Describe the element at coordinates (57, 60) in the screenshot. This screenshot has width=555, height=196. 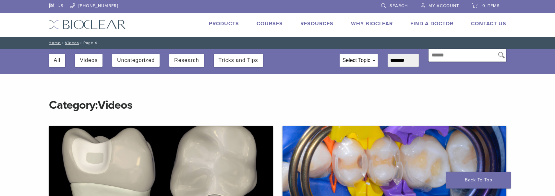
I see `button: All` at that location.